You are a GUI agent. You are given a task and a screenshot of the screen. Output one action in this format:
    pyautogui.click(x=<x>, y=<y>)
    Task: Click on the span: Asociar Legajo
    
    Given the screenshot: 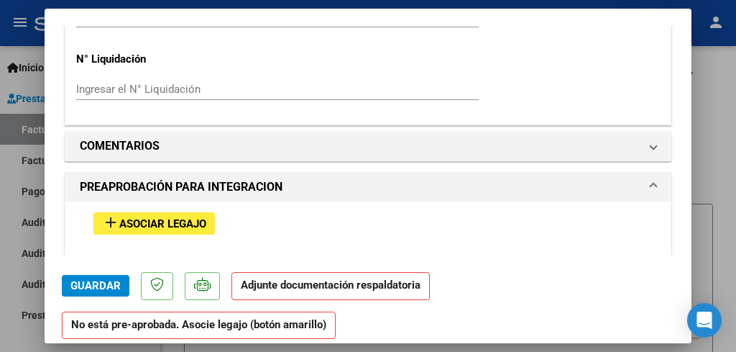 What is the action you would take?
    pyautogui.click(x=162, y=224)
    